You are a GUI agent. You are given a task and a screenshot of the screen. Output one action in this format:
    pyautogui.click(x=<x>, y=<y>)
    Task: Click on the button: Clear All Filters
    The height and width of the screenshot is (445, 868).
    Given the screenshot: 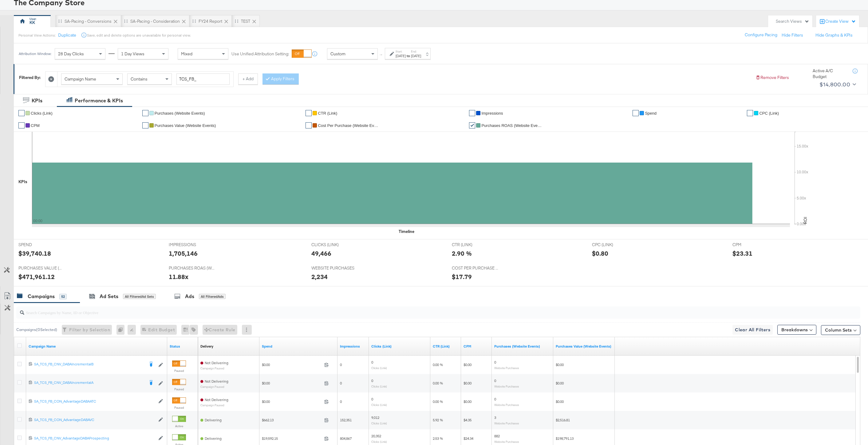 What is the action you would take?
    pyautogui.click(x=753, y=330)
    